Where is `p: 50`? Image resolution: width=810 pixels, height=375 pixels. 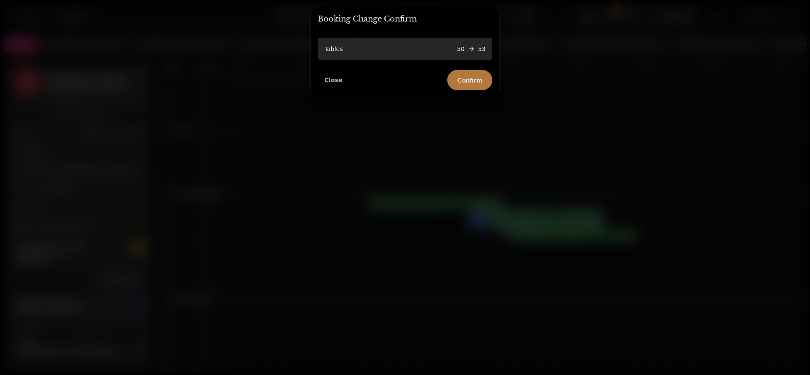
p: 50 is located at coordinates (460, 49).